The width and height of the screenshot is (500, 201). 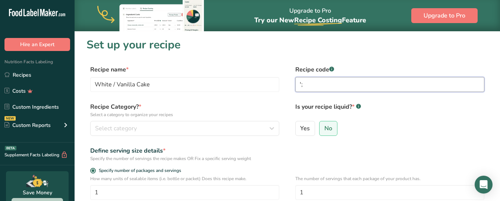 I want to click on p: The number of servings that each package of your product has., so click(x=389, y=179).